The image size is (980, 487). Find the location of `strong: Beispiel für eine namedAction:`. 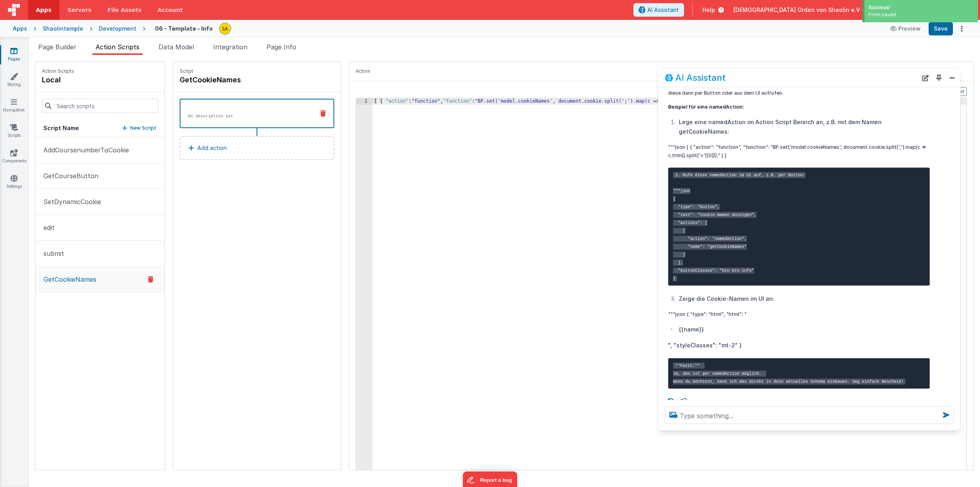

strong: Beispiel für eine namedAction: is located at coordinates (706, 107).